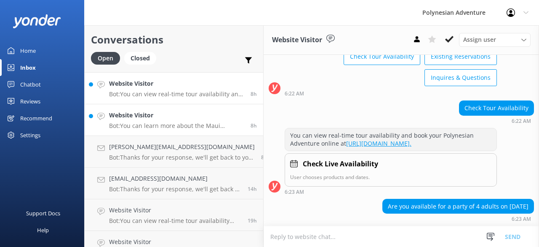 This screenshot has width=539, height=247. Describe the element at coordinates (297, 40) in the screenshot. I see `h3: Website Visitor` at that location.